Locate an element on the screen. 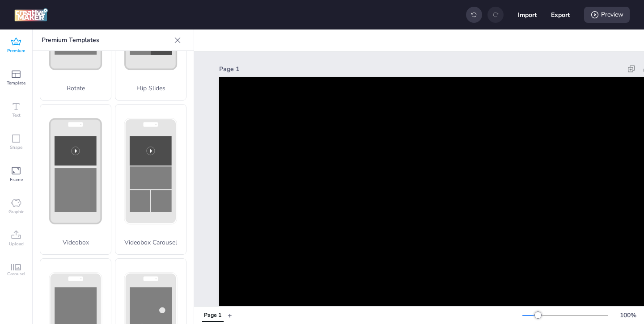  div: Tabs is located at coordinates (212, 315).